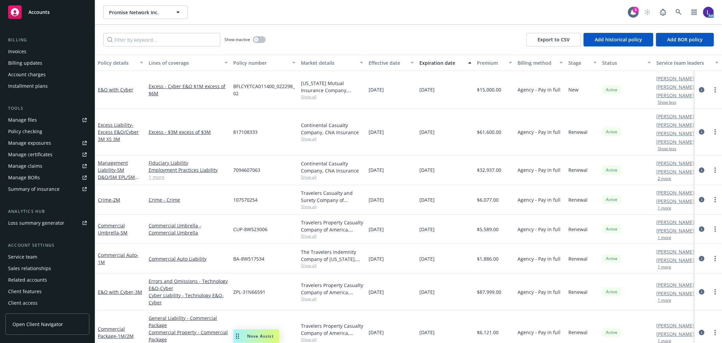  What do you see at coordinates (249, 292) in the screenshot?
I see `span: ZPL-31N66591` at bounding box center [249, 292].